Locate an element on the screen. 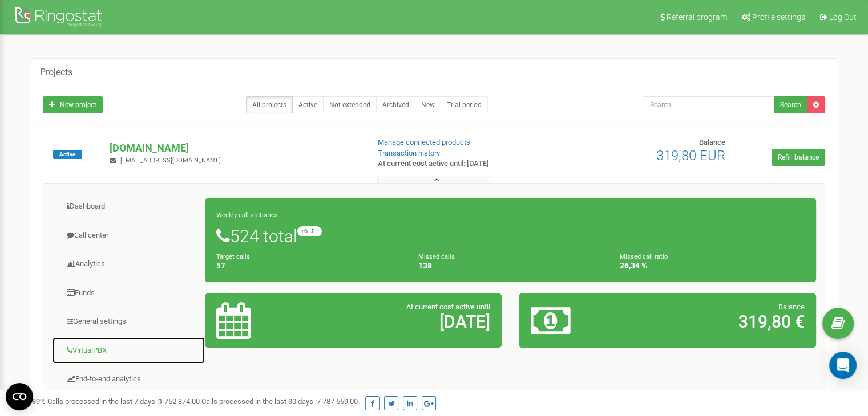 The image size is (868, 416). h4: 138 is located at coordinates (511, 265).